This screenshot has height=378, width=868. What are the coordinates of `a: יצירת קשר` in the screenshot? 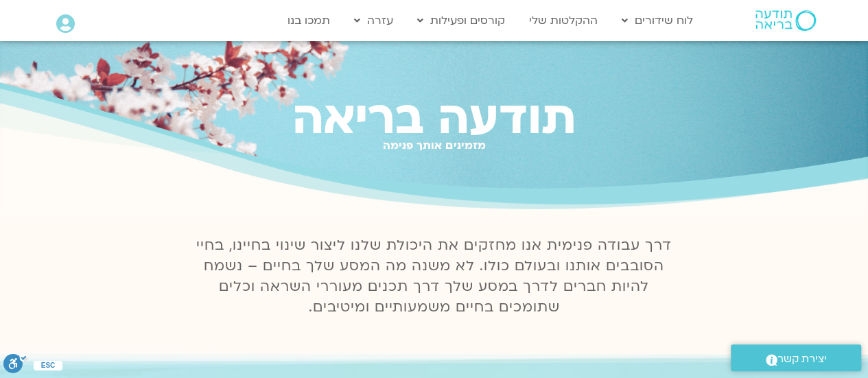 It's located at (796, 358).